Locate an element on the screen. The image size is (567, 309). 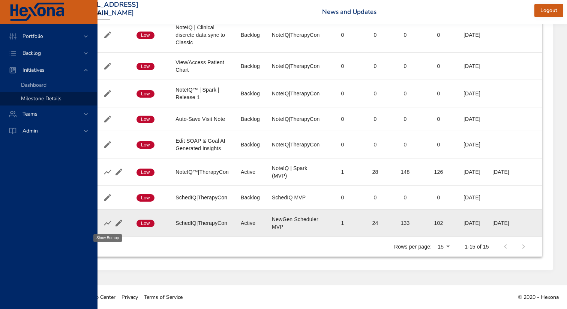
div: 15 is located at coordinates (444, 247).